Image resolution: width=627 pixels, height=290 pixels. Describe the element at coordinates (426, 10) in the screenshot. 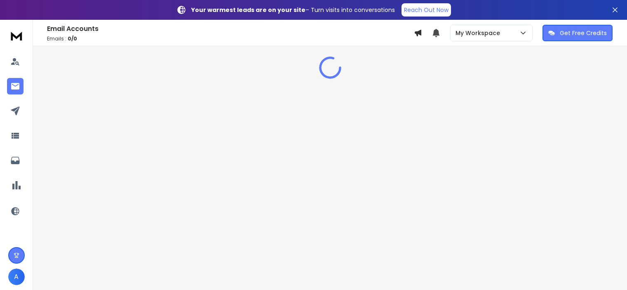

I see `a: Reach Out Now` at that location.